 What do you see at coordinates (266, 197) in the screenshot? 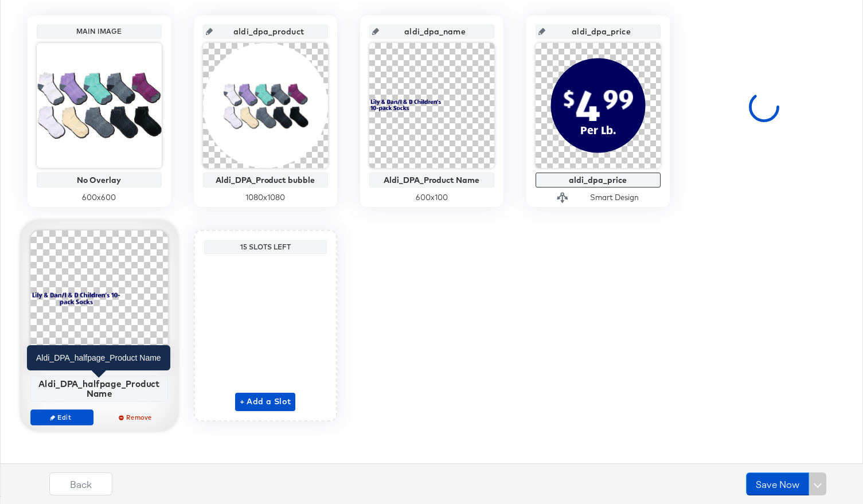
I see `div: 1080 x 1080` at bounding box center [266, 197].